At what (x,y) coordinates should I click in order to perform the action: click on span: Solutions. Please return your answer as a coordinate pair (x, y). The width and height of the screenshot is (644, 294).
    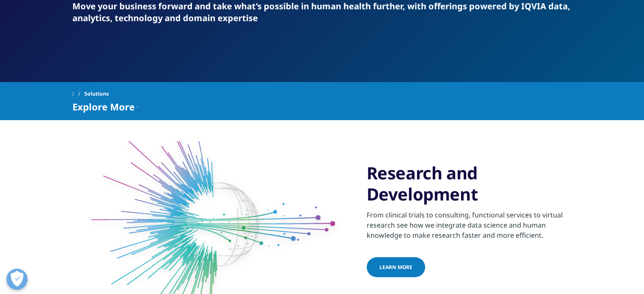
    Looking at the image, I should click on (97, 94).